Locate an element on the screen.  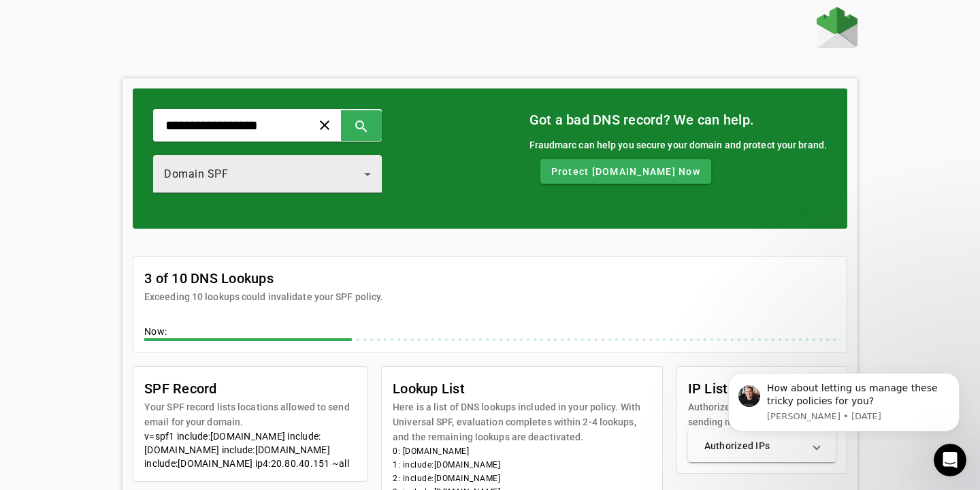
div: Fraudmarc can help you secure your domain and protect your brand. is located at coordinates (678, 145).